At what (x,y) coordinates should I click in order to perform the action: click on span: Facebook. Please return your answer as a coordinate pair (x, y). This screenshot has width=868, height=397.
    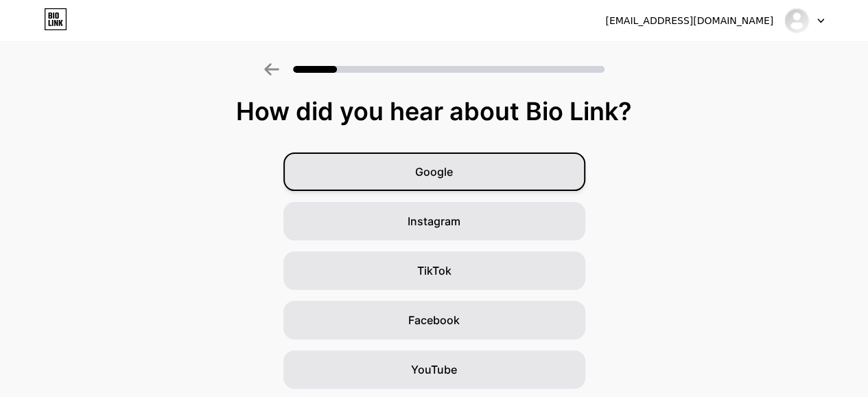
    Looking at the image, I should click on (434, 320).